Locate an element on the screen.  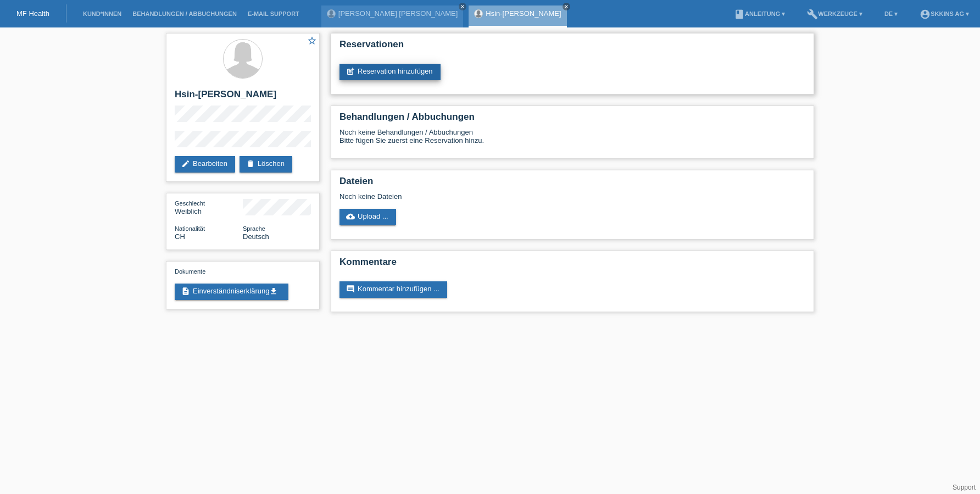
i: account_circle is located at coordinates (925, 14).